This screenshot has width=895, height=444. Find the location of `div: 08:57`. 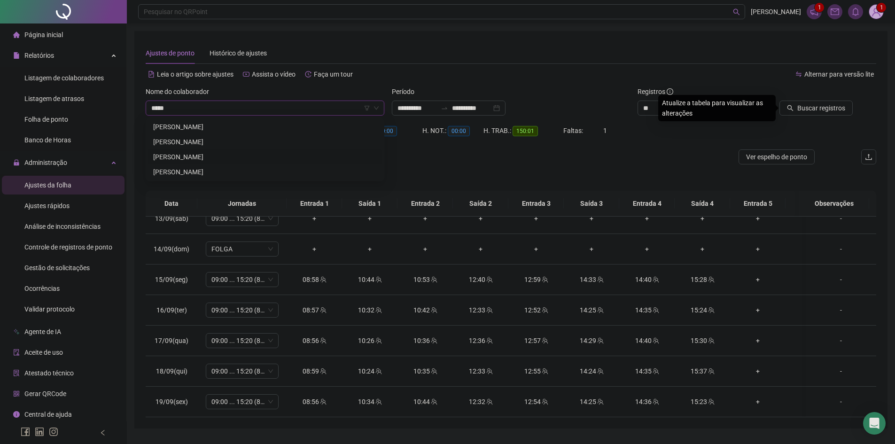

div: 08:57 is located at coordinates (314, 310).